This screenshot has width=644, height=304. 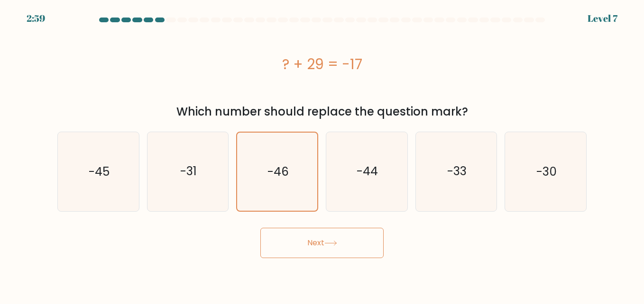 What do you see at coordinates (322, 243) in the screenshot?
I see `button: Next` at bounding box center [322, 243].